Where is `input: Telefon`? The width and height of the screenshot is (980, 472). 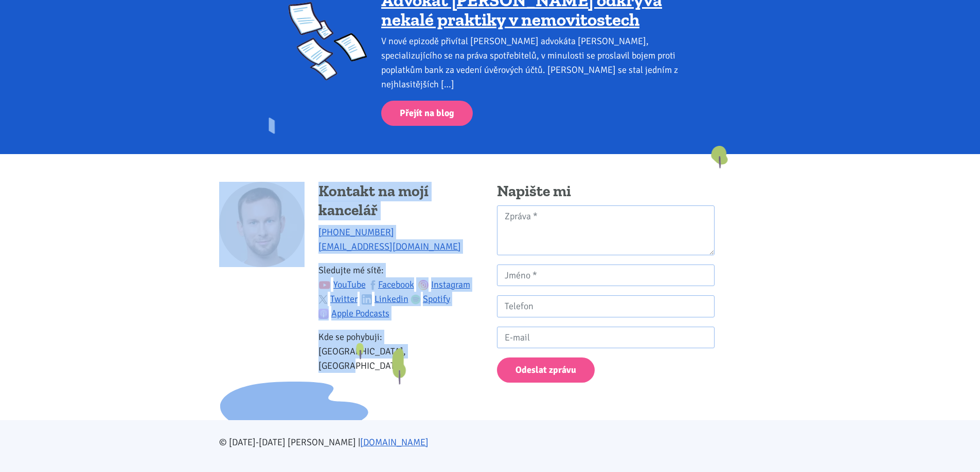
input: Telefon is located at coordinates (605, 307).